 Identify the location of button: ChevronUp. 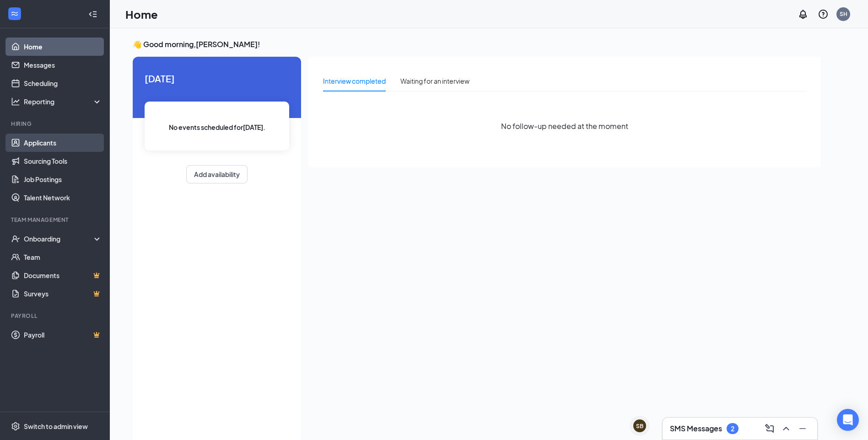
(786, 428).